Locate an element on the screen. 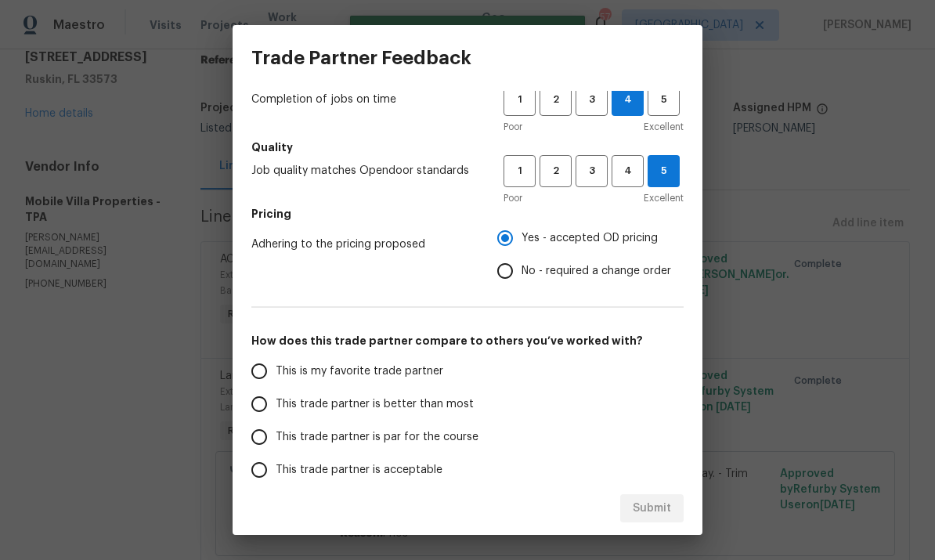  span: Completion of jobs on time is located at coordinates (365, 99).